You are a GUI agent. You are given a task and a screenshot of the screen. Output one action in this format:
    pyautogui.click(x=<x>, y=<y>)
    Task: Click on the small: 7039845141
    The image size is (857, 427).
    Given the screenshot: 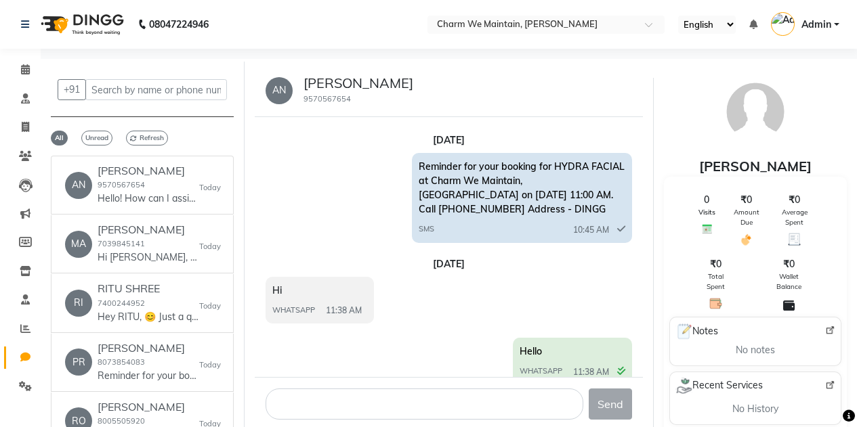 What is the action you would take?
    pyautogui.click(x=121, y=244)
    